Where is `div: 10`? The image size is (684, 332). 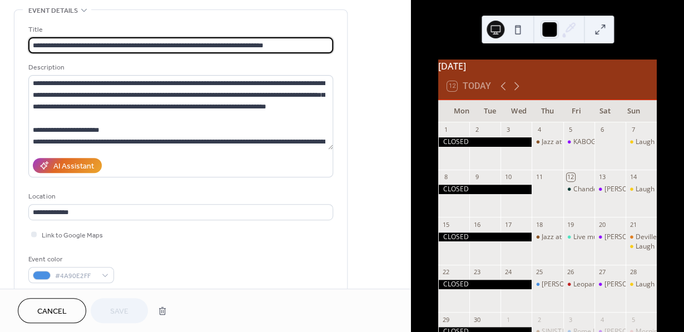 div: 10 is located at coordinates (508, 177).